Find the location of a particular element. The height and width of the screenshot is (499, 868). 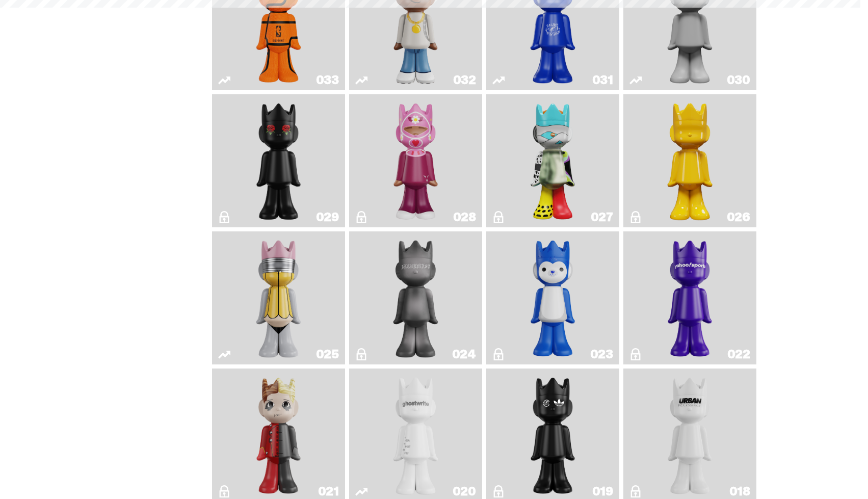

a: Alchemist is located at coordinates (415, 297).